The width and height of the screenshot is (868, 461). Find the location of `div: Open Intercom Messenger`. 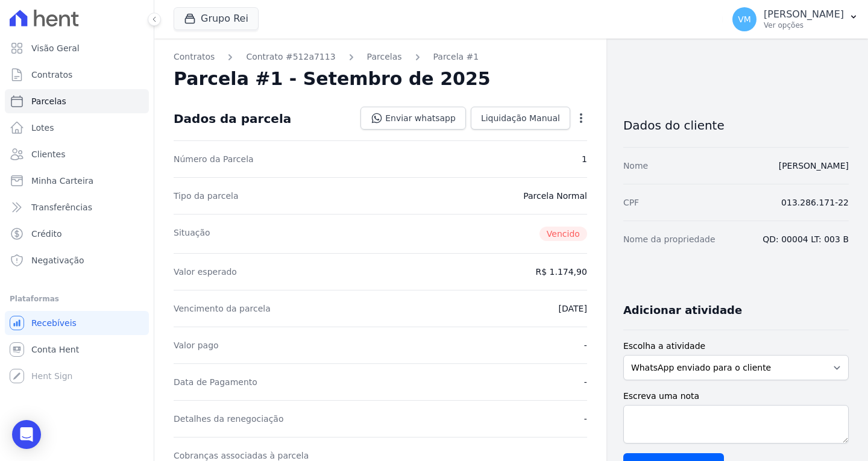

div: Open Intercom Messenger is located at coordinates (27, 434).